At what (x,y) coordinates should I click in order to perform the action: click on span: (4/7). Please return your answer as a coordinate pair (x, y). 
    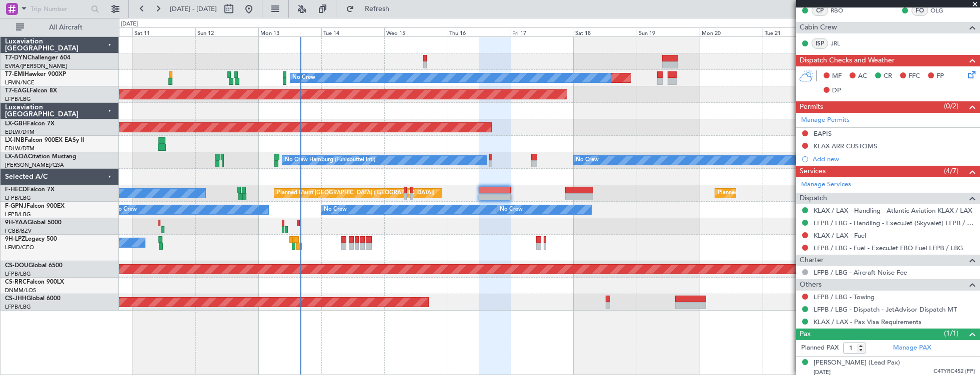
    Looking at the image, I should click on (951, 171).